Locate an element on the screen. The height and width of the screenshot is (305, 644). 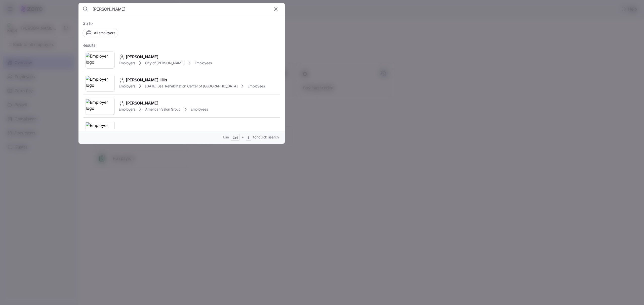
span: Use is located at coordinates (226, 137).